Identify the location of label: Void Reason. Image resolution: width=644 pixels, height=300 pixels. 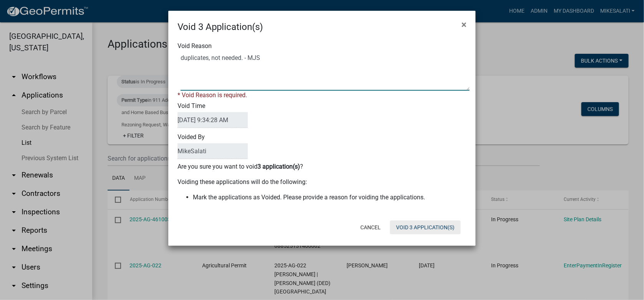
(195, 46).